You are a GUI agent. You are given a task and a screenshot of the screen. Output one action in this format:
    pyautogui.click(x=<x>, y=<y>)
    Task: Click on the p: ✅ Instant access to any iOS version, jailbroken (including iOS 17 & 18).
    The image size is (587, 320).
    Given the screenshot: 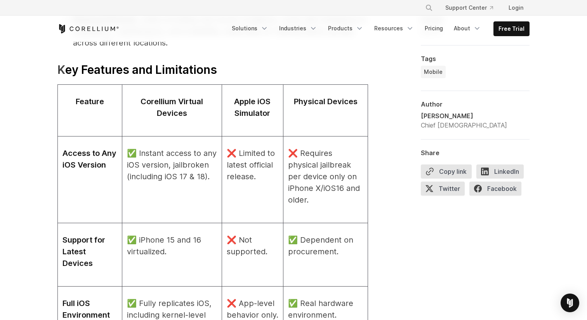 What is the action you would take?
    pyautogui.click(x=172, y=165)
    